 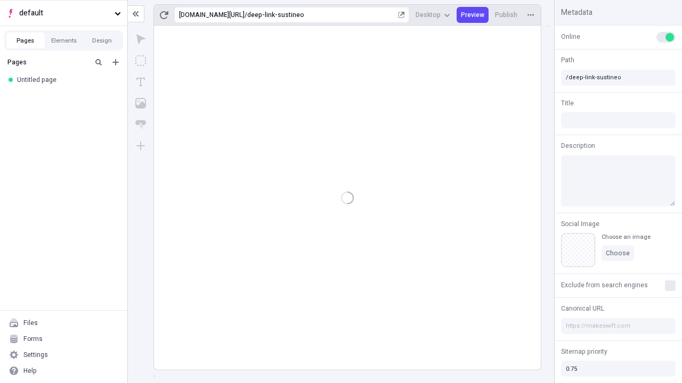 I want to click on div: Untitled page, so click(x=65, y=80).